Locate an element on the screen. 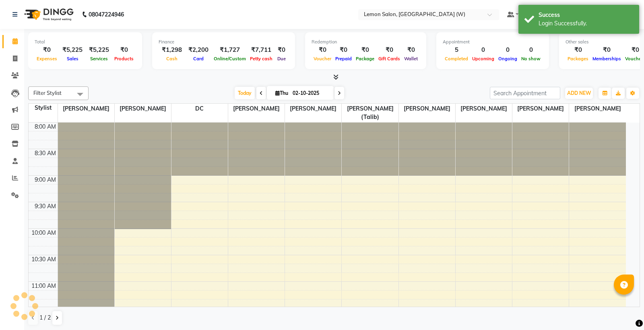 This screenshot has height=330, width=644. span: Upcoming is located at coordinates (483, 59).